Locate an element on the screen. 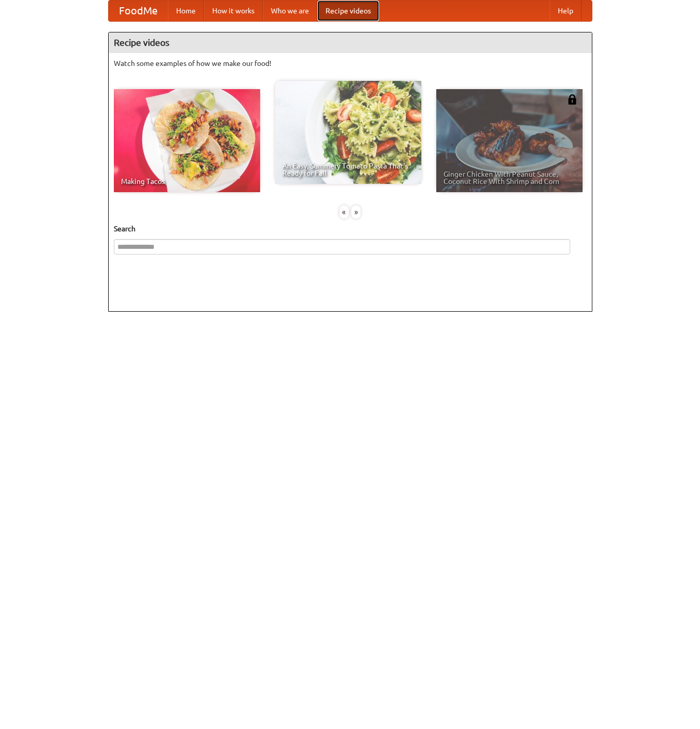 The height and width of the screenshot is (729, 700). h4: Recipe videos is located at coordinates (350, 43).